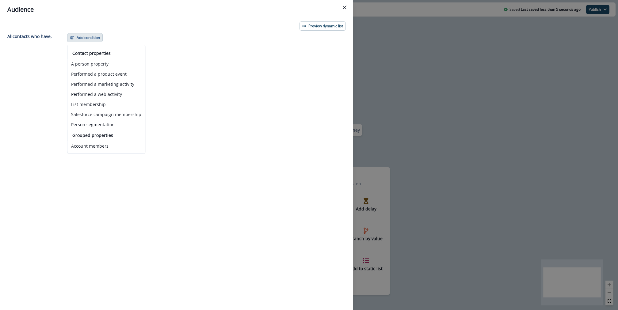 This screenshot has height=310, width=618. Describe the element at coordinates (323, 26) in the screenshot. I see `button: Preview dynamic list` at that location.